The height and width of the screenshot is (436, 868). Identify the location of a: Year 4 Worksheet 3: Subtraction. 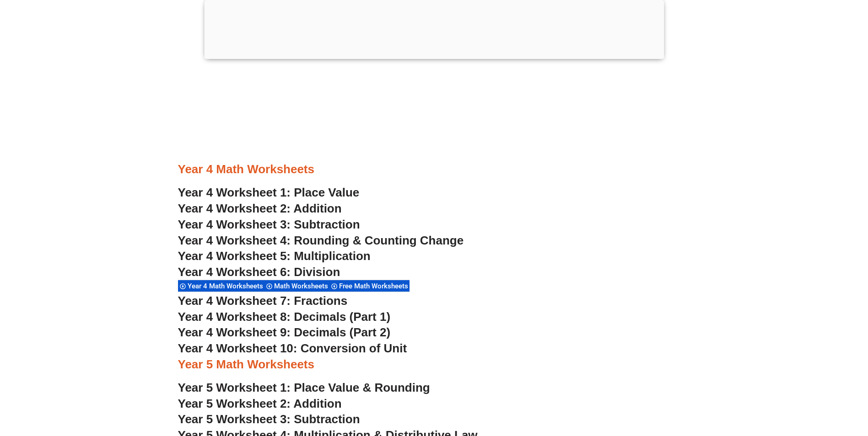
(269, 224).